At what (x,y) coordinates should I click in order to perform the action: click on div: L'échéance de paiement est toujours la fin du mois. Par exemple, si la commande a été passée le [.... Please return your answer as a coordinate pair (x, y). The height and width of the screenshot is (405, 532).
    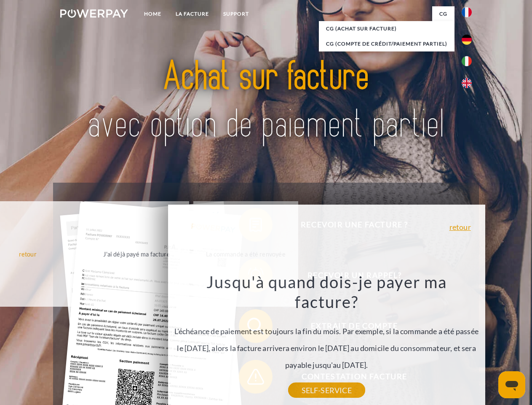
    Looking at the image, I should click on (327, 331).